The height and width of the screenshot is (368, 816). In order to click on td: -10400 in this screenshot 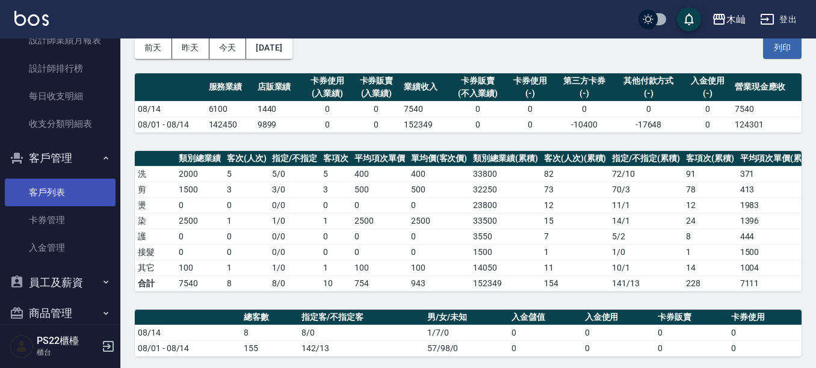, I will do `click(584, 125)`.